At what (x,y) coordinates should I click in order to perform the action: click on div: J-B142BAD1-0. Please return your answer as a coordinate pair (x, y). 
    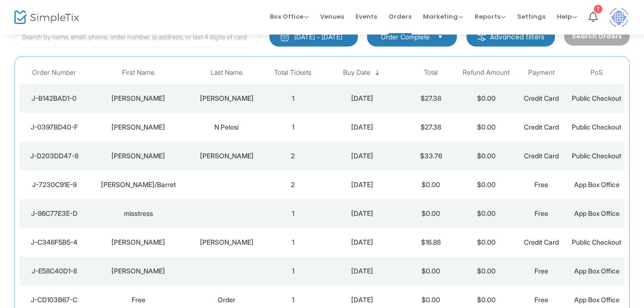
    Looking at the image, I should click on (54, 98).